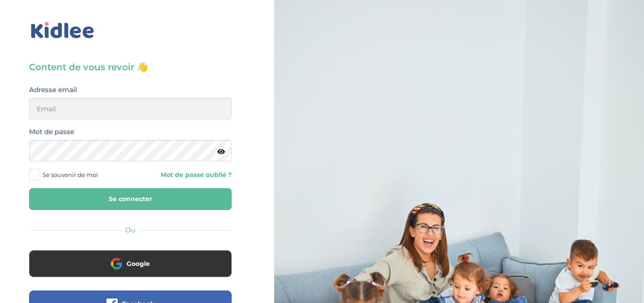 This screenshot has width=644, height=303. Describe the element at coordinates (63, 30) in the screenshot. I see `img: logo_kidlee_bleu` at that location.